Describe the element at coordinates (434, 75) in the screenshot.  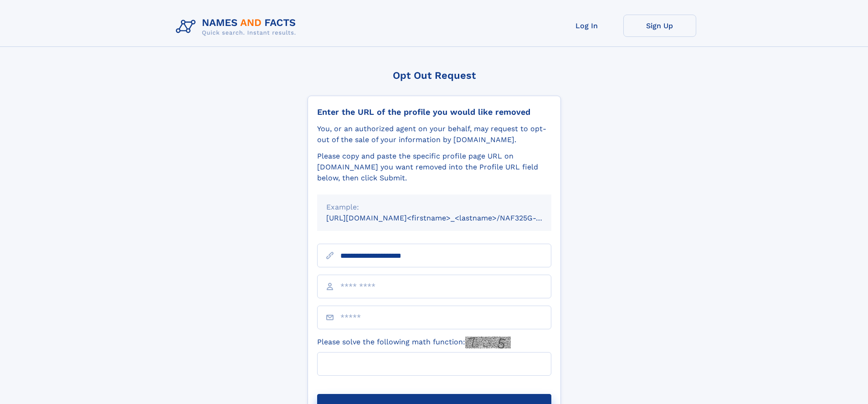
I see `div: Opt Out Request` at that location.